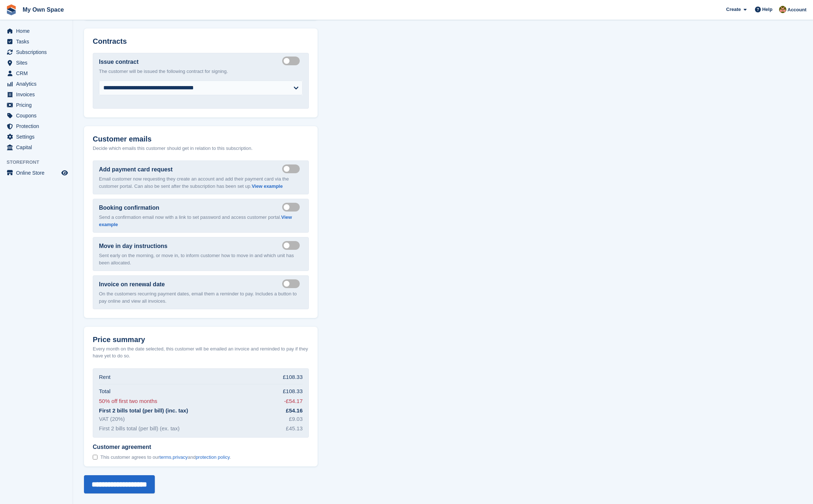  Describe the element at coordinates (162, 448) in the screenshot. I see `span: Customer agreement` at that location.